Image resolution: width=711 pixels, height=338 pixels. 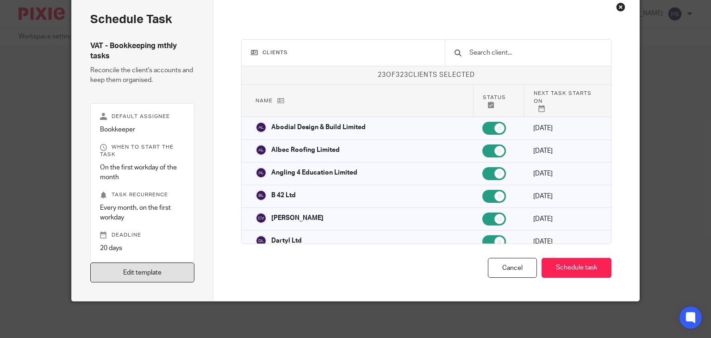 I want to click on p: Default assignee, so click(x=143, y=117).